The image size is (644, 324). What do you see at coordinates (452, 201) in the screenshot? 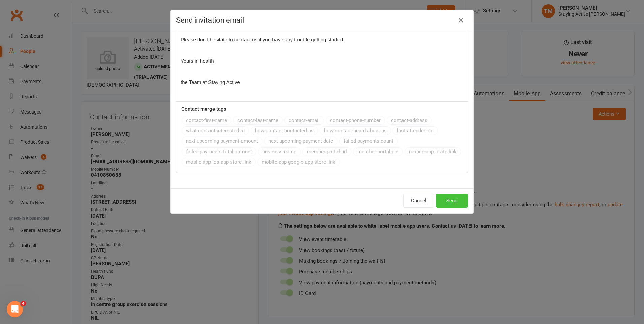
I see `button: Send` at bounding box center [452, 201].